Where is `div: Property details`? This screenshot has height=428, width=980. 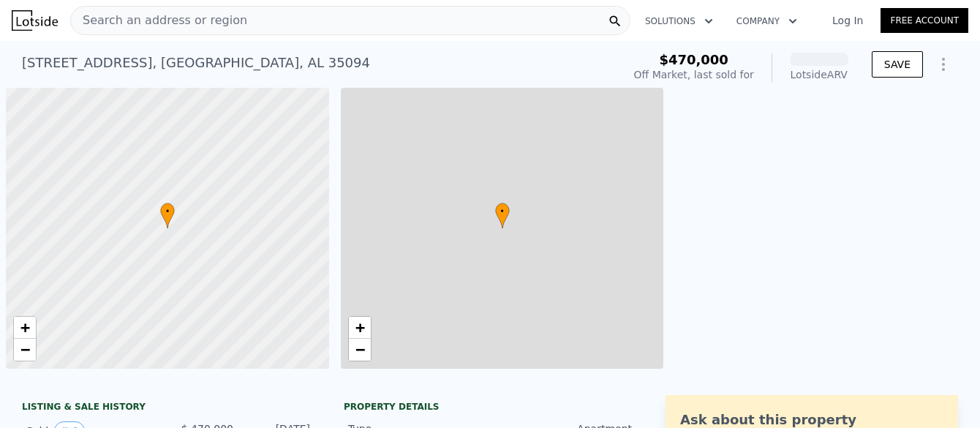
div: Property details is located at coordinates (490, 406).